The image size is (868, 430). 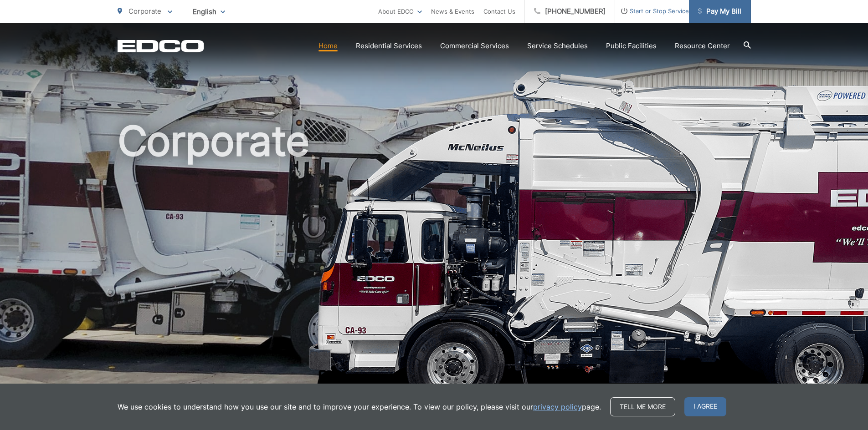 What do you see at coordinates (499, 11) in the screenshot?
I see `a: Contact Us` at bounding box center [499, 11].